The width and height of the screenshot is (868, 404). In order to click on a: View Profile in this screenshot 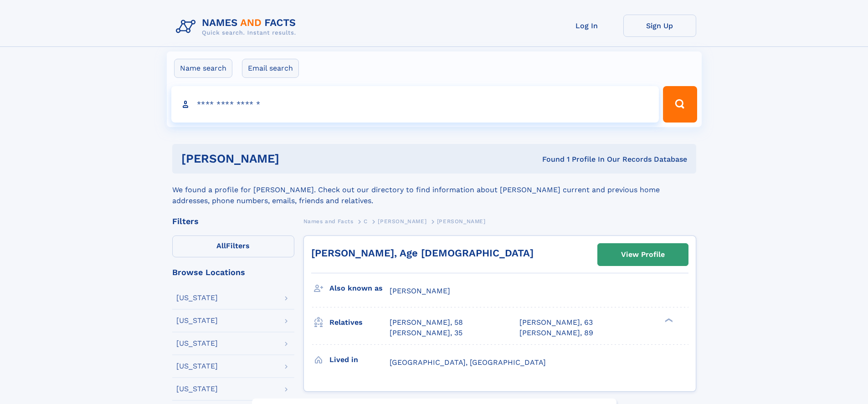, I will do `click(643, 255)`.